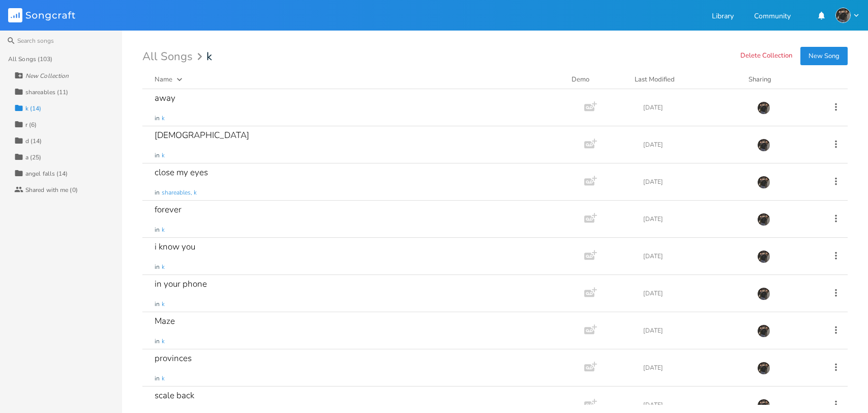 This screenshot has width=868, height=413. What do you see at coordinates (163, 79) in the screenshot?
I see `div: Name` at bounding box center [163, 79].